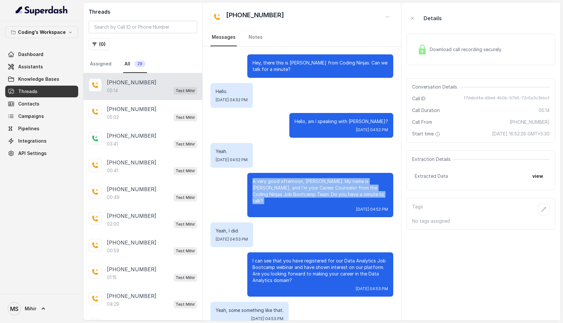  What do you see at coordinates (232, 92) in the screenshot?
I see `p: Hello.` at bounding box center [232, 92].